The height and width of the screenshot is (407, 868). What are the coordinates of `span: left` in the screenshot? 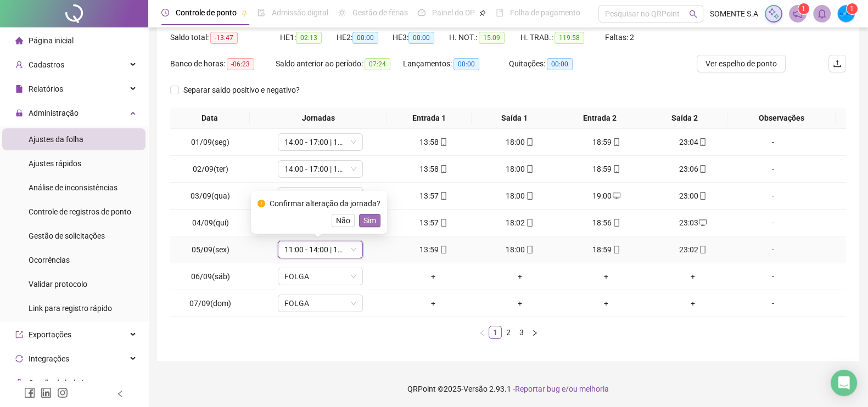 It's located at (120, 394).